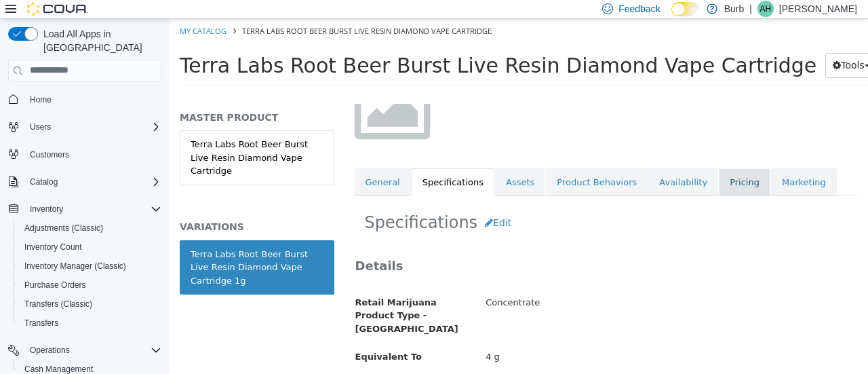  What do you see at coordinates (41, 100) in the screenshot?
I see `a: Home` at bounding box center [41, 100].